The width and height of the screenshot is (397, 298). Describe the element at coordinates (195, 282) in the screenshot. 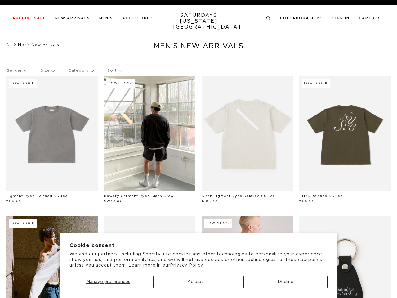

I see `button: Accept` at that location.